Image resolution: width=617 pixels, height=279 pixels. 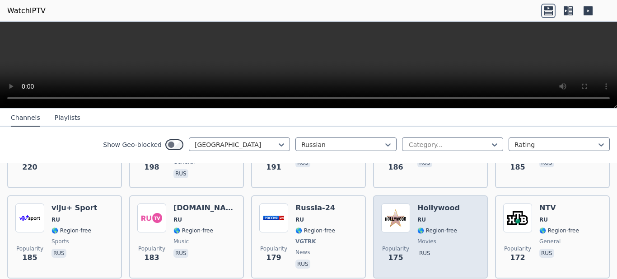 What do you see at coordinates (152, 218) in the screenshot?
I see `img: RU.TV` at bounding box center [152, 218].